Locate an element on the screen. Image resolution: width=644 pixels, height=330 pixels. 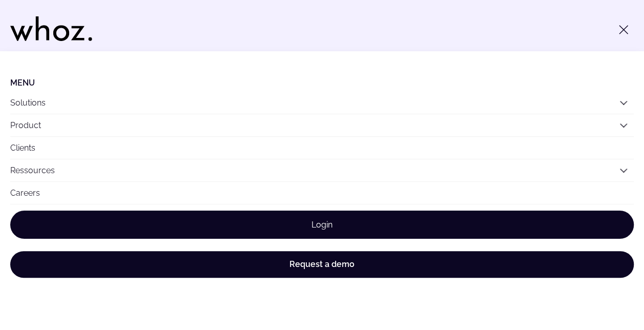
button: Product is located at coordinates (322, 125).